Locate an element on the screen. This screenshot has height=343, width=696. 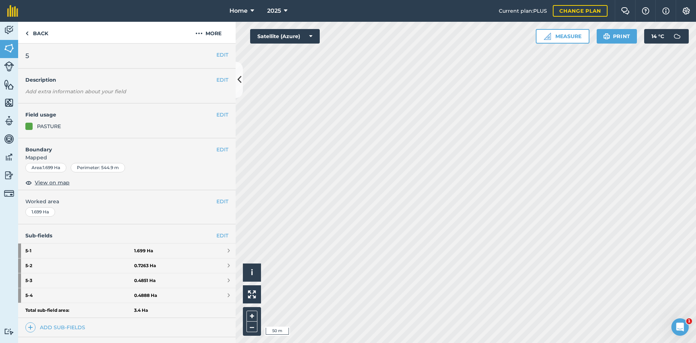
a: 5-30.4851 Ha is located at coordinates (127, 280).